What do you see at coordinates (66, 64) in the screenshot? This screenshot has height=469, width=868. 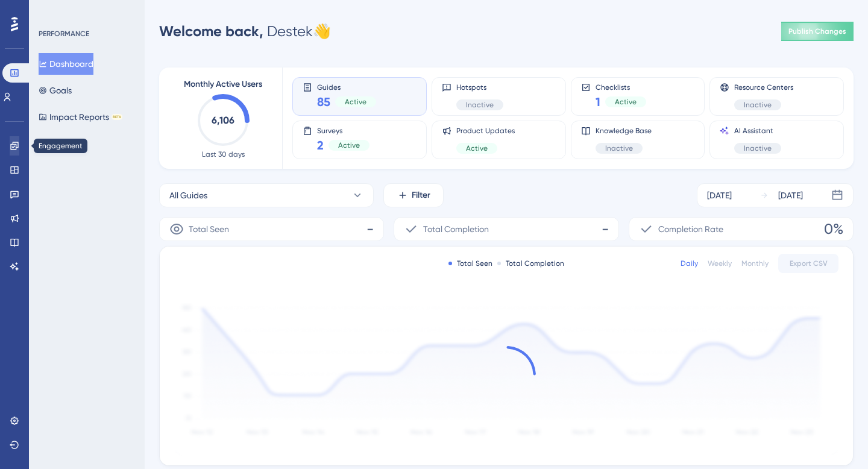 I see `button: Dashboard` at bounding box center [66, 64].